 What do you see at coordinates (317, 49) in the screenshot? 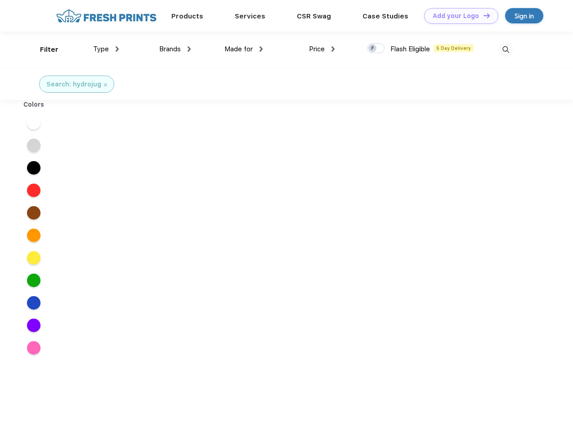
I see `span: Price` at bounding box center [317, 49].